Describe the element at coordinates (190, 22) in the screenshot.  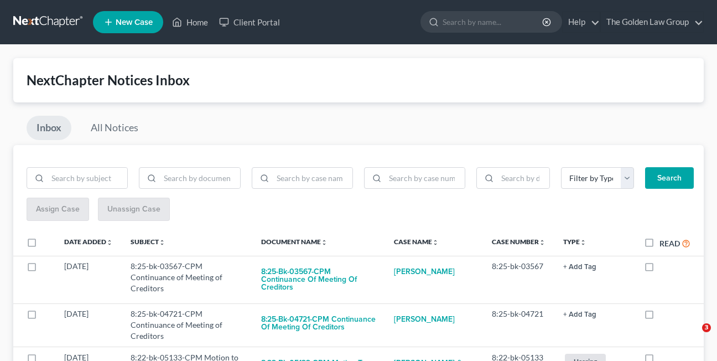
I see `a: Home` at that location.